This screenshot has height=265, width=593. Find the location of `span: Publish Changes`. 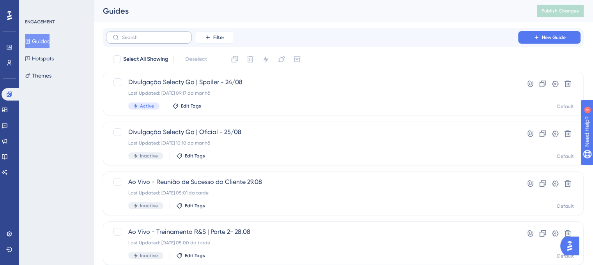

span: Publish Changes is located at coordinates (561, 11).